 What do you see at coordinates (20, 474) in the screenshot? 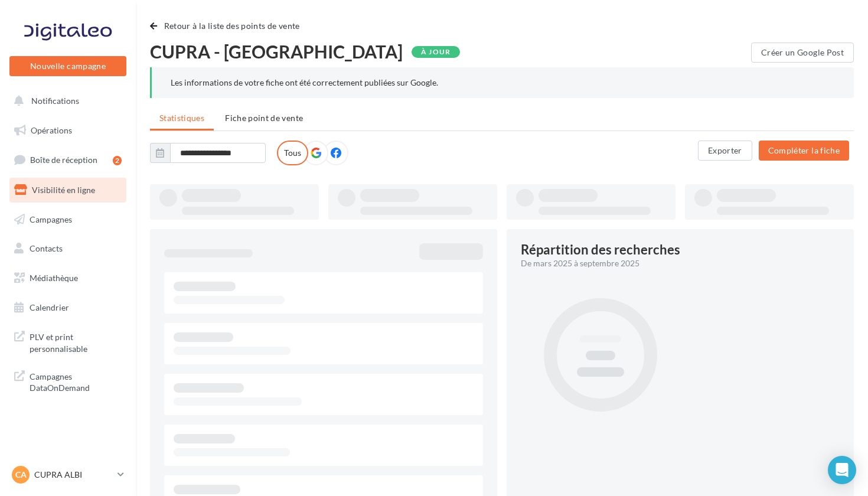
I see `span: CA` at bounding box center [20, 474].